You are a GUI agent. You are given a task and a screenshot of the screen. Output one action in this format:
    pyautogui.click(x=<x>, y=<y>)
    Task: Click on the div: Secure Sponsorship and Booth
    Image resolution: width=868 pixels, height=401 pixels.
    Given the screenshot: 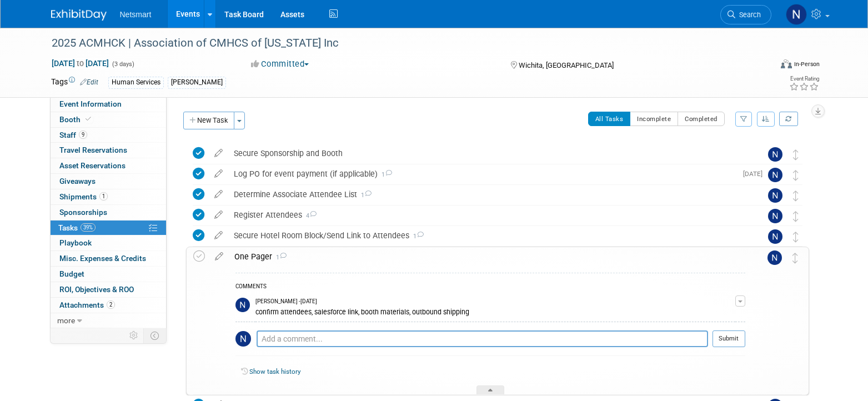 What is the action you would take?
    pyautogui.click(x=487, y=153)
    